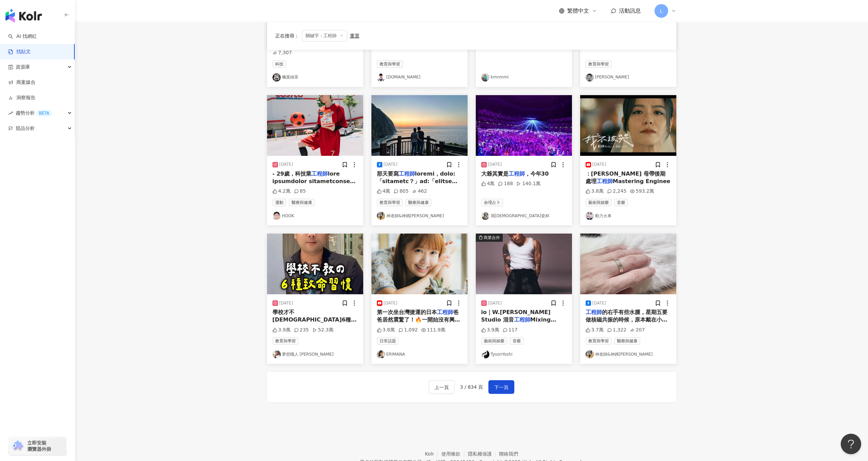 This screenshot has height=461, width=868. Describe the element at coordinates (472, 387) in the screenshot. I see `span: 3 / 834 頁` at that location.